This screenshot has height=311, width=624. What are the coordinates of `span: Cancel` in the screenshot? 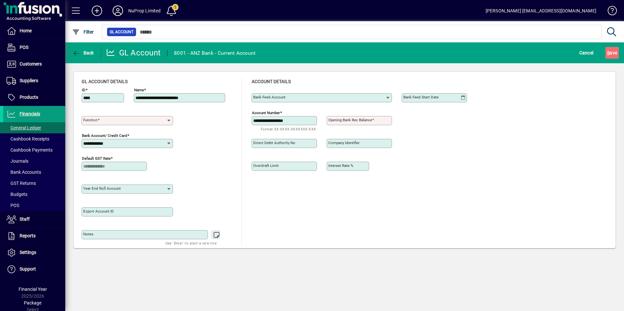 It's located at (587, 53).